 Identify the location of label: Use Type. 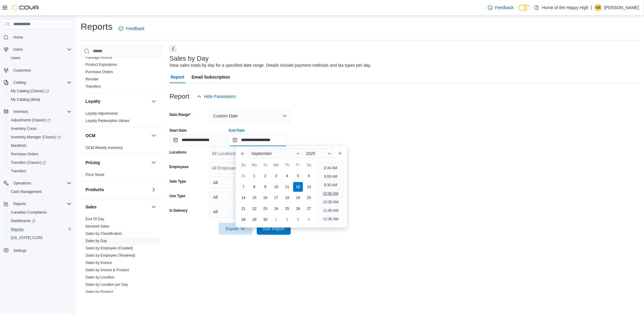
(177, 196).